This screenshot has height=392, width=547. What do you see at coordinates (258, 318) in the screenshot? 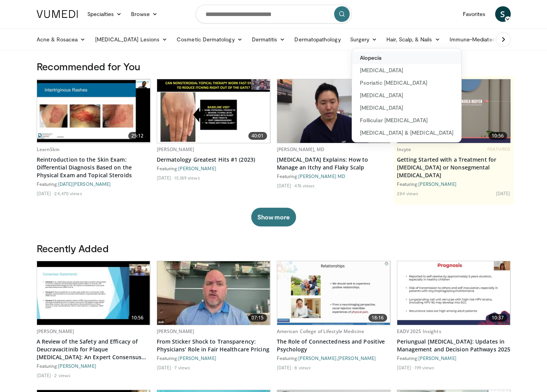
I see `span: 07:15` at bounding box center [258, 318].